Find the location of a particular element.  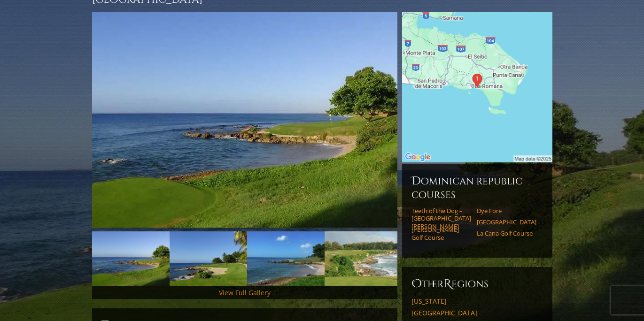

h6: Dominican Republic Courses is located at coordinates (477, 187).